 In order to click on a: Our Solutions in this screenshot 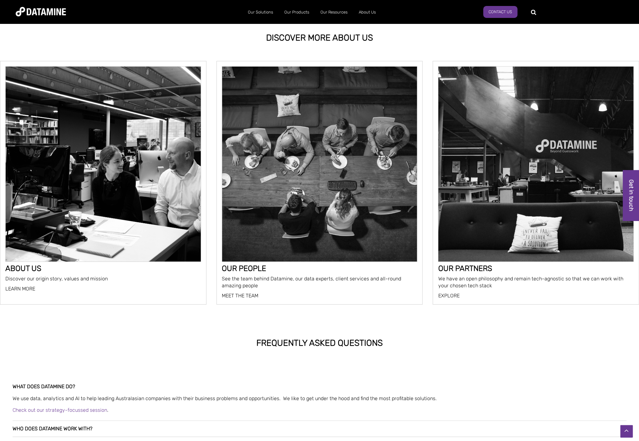, I will do `click(260, 12)`.